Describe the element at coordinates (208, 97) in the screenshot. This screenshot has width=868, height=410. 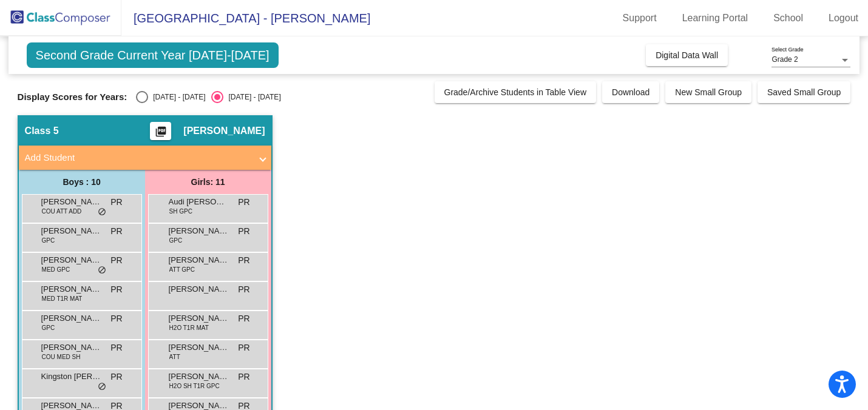
I see `mat-radio-group: Select an option` at that location.